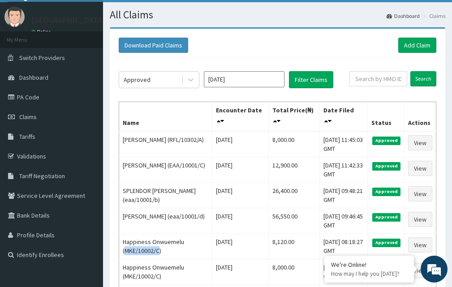 Image resolution: width=452 pixels, height=287 pixels. I want to click on button: Download Paid Claims, so click(153, 45).